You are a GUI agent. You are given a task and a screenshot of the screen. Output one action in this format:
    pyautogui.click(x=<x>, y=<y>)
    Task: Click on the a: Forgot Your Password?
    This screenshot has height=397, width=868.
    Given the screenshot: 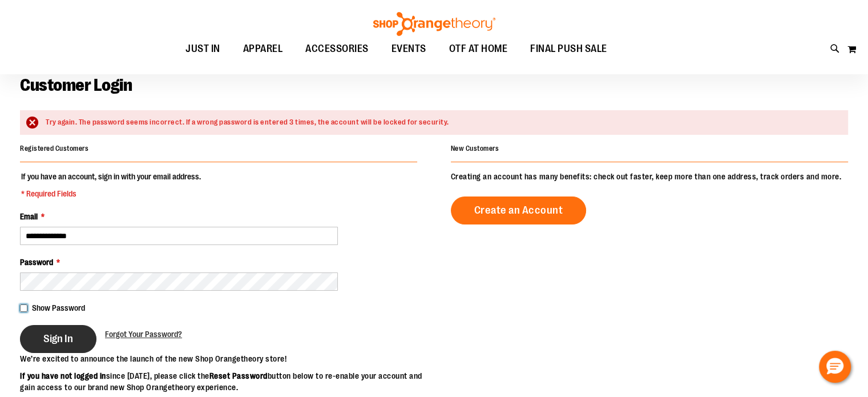 What is the action you would take?
    pyautogui.click(x=143, y=334)
    